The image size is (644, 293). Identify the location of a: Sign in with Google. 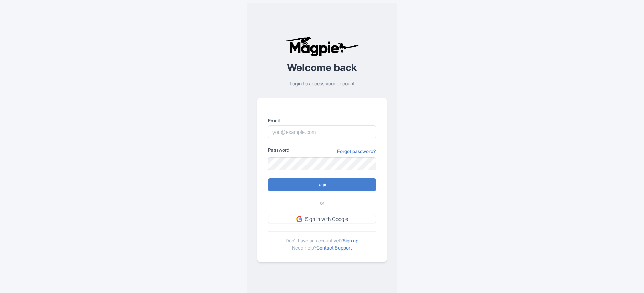
(322, 219).